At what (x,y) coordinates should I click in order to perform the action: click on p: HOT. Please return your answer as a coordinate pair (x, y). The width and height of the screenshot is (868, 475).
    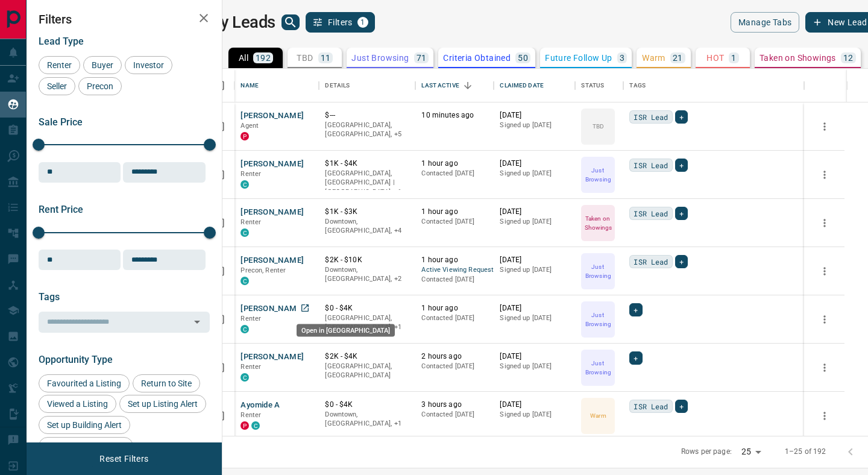
    Looking at the image, I should click on (715, 58).